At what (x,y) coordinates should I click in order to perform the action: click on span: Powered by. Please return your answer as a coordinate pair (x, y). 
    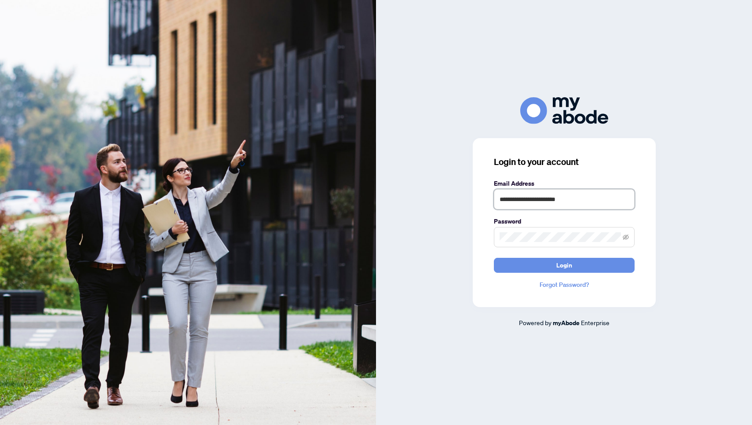
    Looking at the image, I should click on (535, 322).